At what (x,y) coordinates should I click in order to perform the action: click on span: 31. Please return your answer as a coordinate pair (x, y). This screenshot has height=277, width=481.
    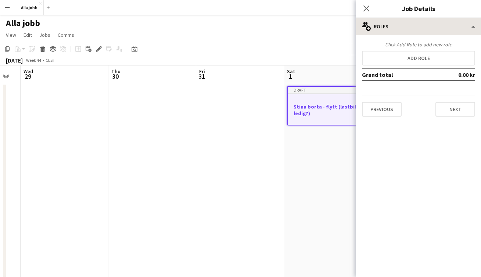
    Looking at the image, I should click on (201, 76).